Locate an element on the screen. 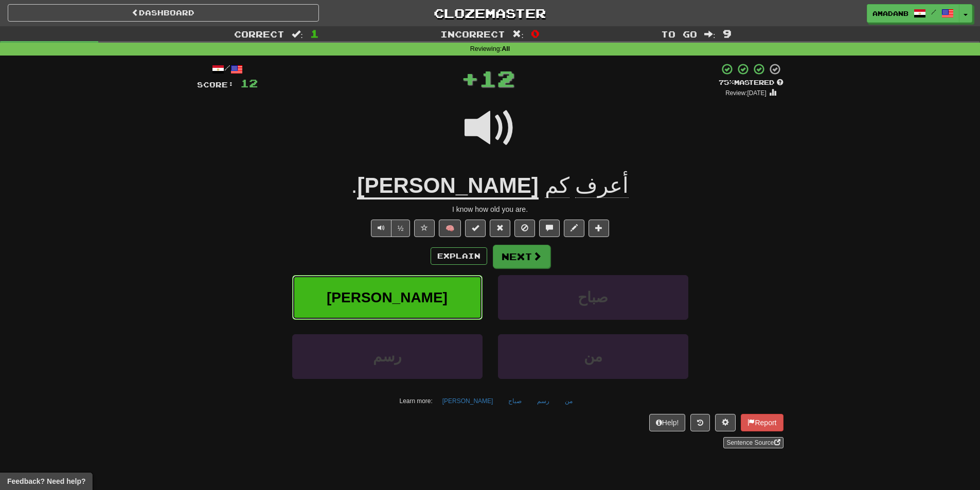 This screenshot has height=490, width=980. span: صباح is located at coordinates (592, 297).